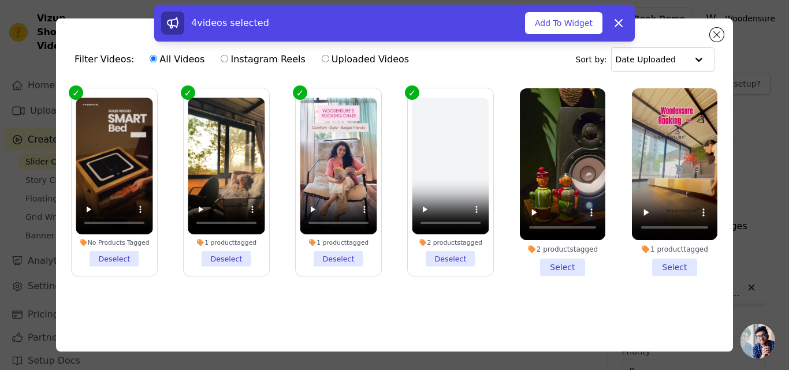 This screenshot has height=370, width=789. Describe the element at coordinates (263, 60) in the screenshot. I see `label: Instagram Reels` at that location.